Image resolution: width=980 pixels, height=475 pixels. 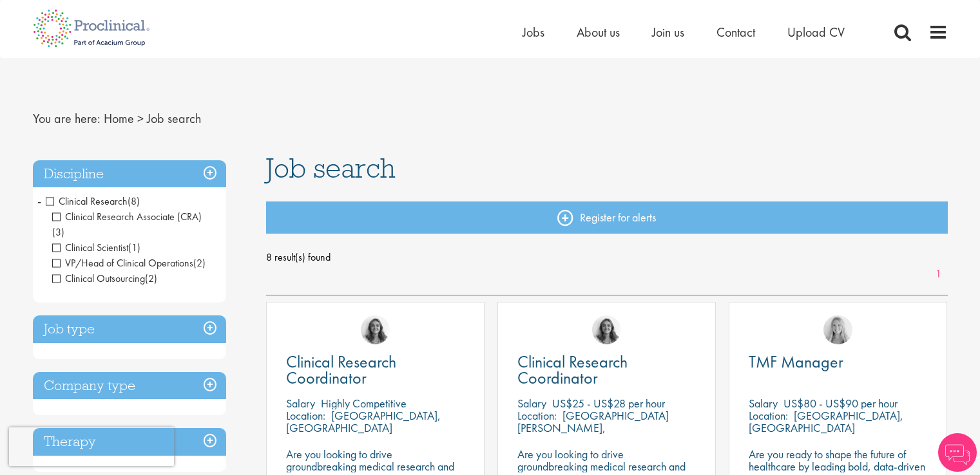 I want to click on div: Discipline, so click(x=129, y=174).